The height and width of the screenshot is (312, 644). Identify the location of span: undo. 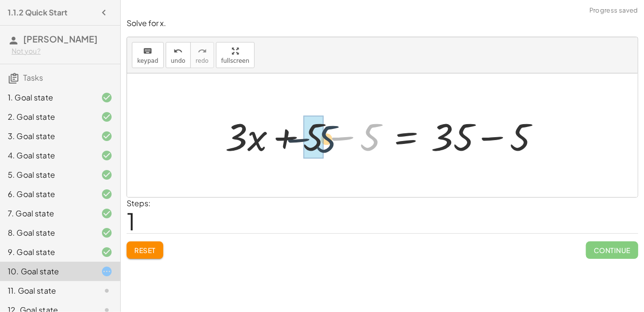
(179, 61).